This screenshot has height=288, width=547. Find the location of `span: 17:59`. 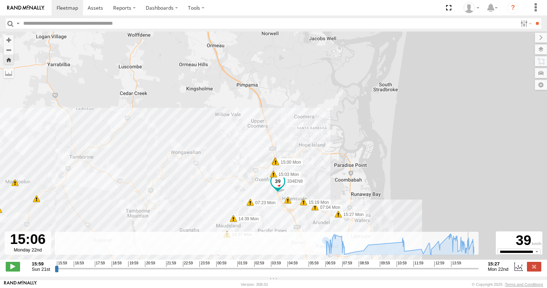

span: 17:59 is located at coordinates (100, 264).